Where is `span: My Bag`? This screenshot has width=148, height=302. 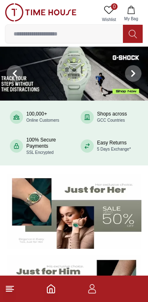
span: My Bag is located at coordinates (131, 19).